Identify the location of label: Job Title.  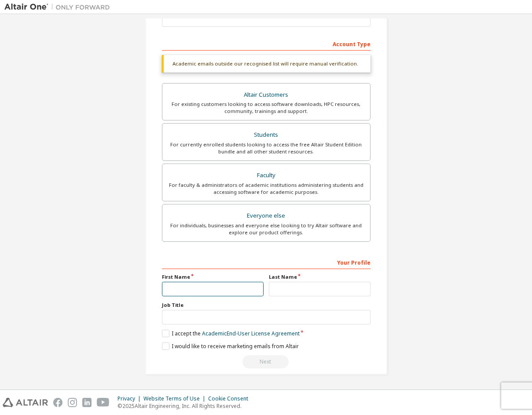
(266, 305).